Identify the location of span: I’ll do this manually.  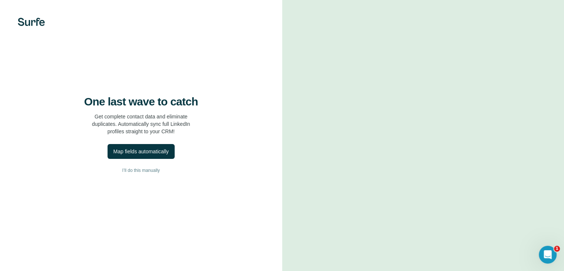
(141, 170).